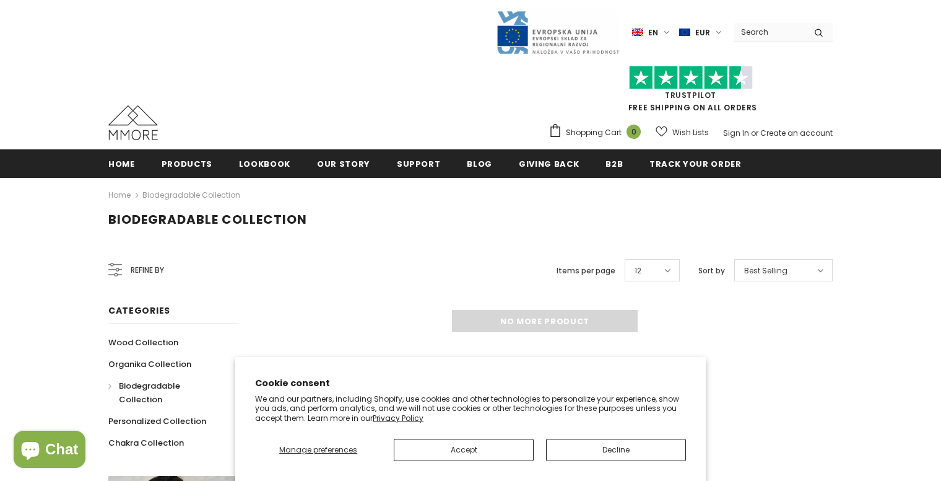 The height and width of the screenshot is (481, 941). I want to click on a: Sign In, so click(736, 133).